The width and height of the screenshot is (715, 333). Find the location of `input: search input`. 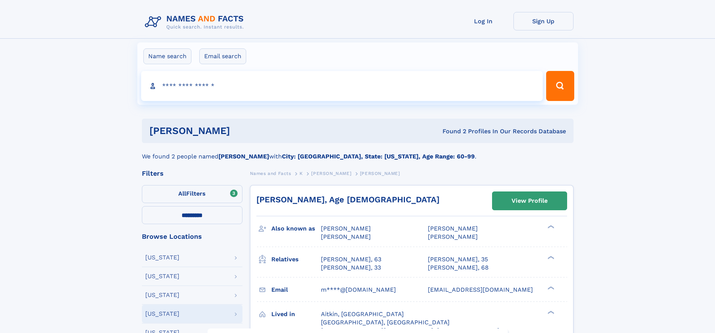

input: search input is located at coordinates (342, 86).